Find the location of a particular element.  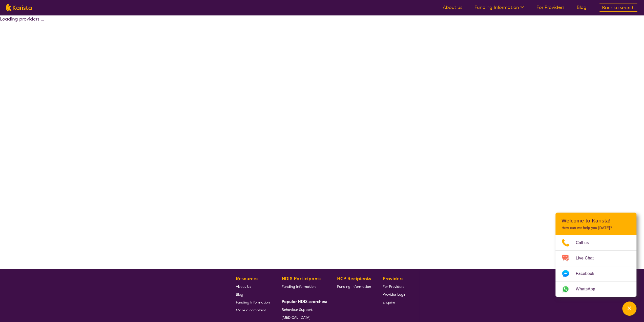

span: Make a complaint is located at coordinates (251, 310).